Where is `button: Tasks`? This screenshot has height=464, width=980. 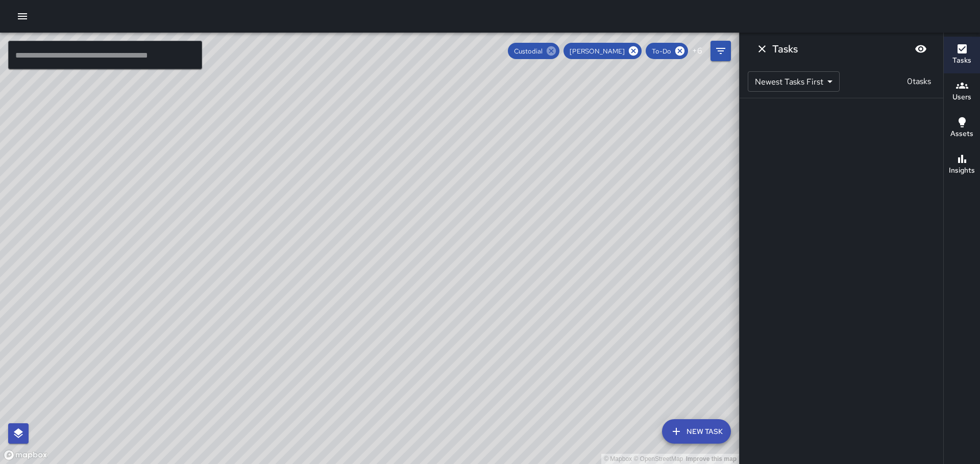
button: Tasks is located at coordinates (961, 55).